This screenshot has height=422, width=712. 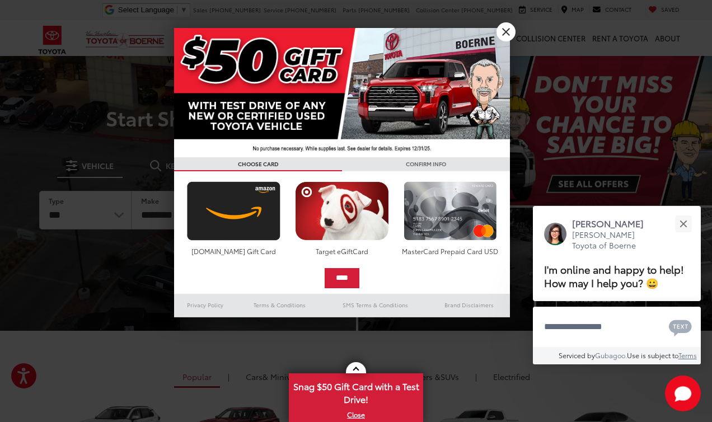 I want to click on img: mastercard.png, so click(x=450, y=211).